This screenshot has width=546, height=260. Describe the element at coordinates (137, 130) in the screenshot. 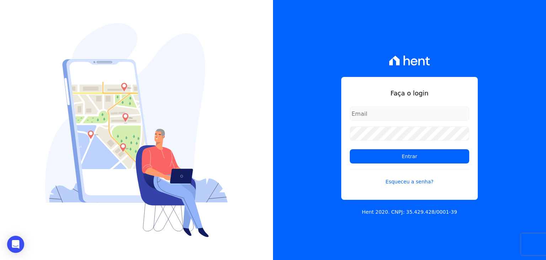

I see `img: Login` at that location.